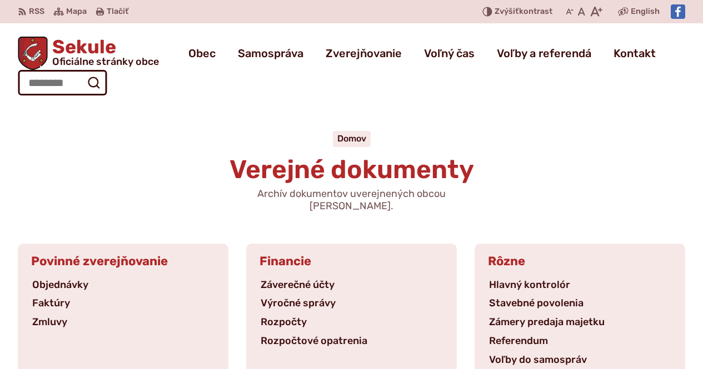 The height and width of the screenshot is (369, 703). Describe the element at coordinates (202, 53) in the screenshot. I see `span: Obec` at that location.